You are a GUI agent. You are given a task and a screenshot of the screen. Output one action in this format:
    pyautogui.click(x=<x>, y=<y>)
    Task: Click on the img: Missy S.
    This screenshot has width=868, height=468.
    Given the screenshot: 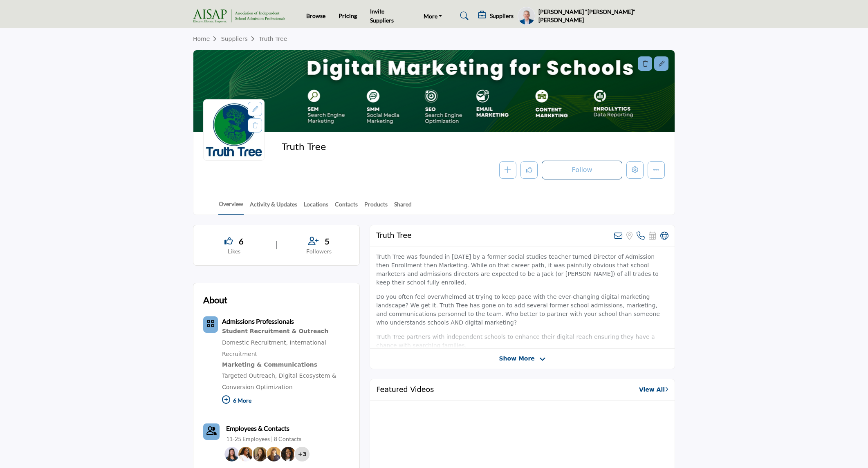 What is the action you would take?
    pyautogui.click(x=232, y=454)
    